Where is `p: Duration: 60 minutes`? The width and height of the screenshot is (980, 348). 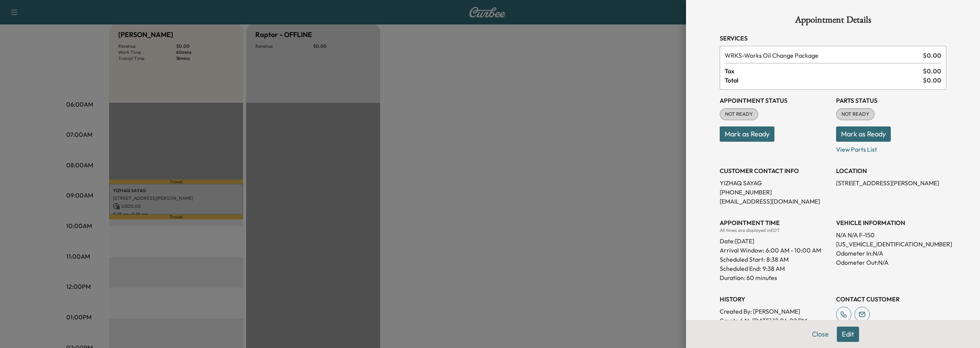 p: Duration: 60 minutes is located at coordinates (774, 278).